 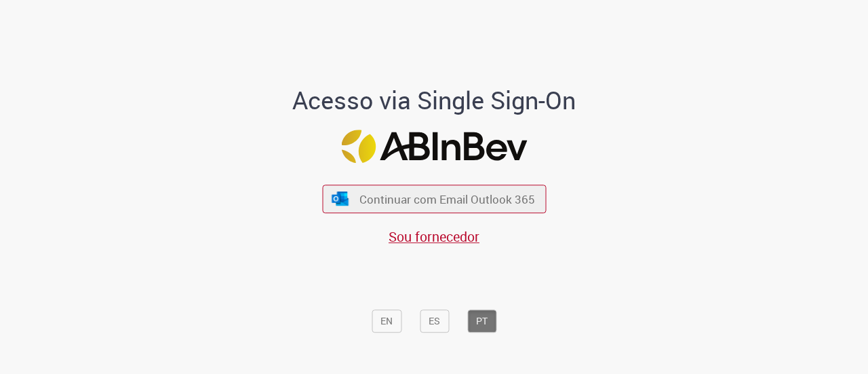 I want to click on a: Sou fornecedor, so click(x=434, y=236).